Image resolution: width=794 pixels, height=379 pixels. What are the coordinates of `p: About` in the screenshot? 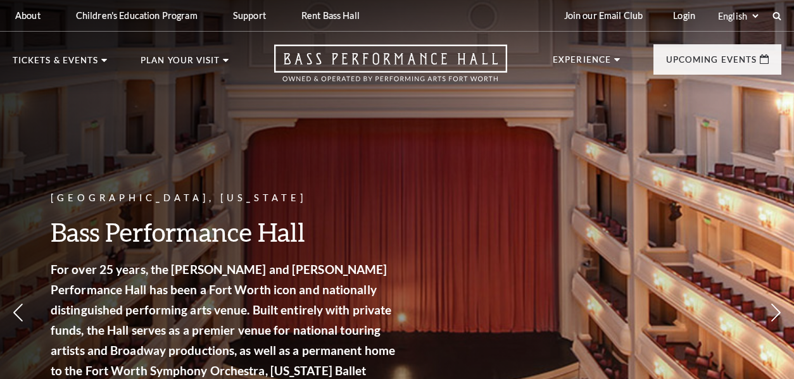 It's located at (28, 15).